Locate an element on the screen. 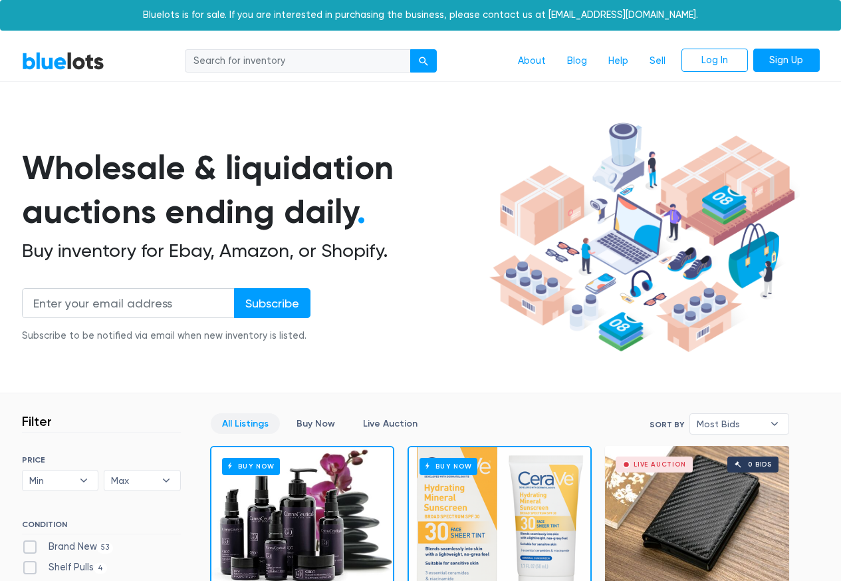  input: Enter your email address is located at coordinates (128, 303).